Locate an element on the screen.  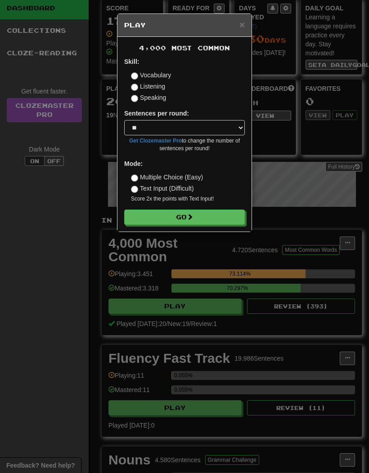
label: Sentences per round: is located at coordinates (157, 113).